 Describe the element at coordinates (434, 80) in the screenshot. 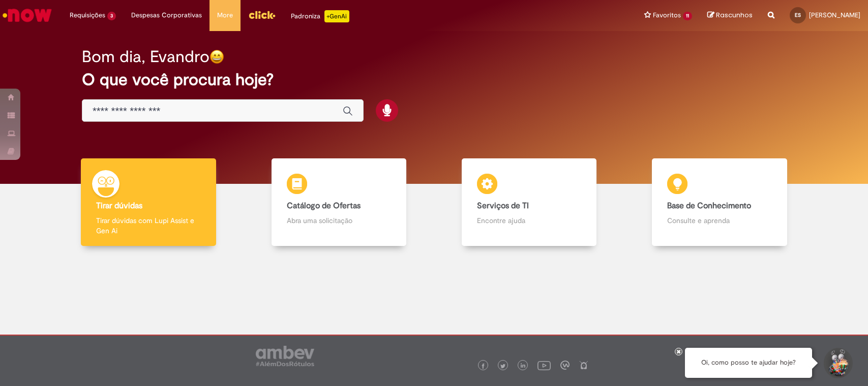

I see `h2: O que você procura hoje?` at that location.